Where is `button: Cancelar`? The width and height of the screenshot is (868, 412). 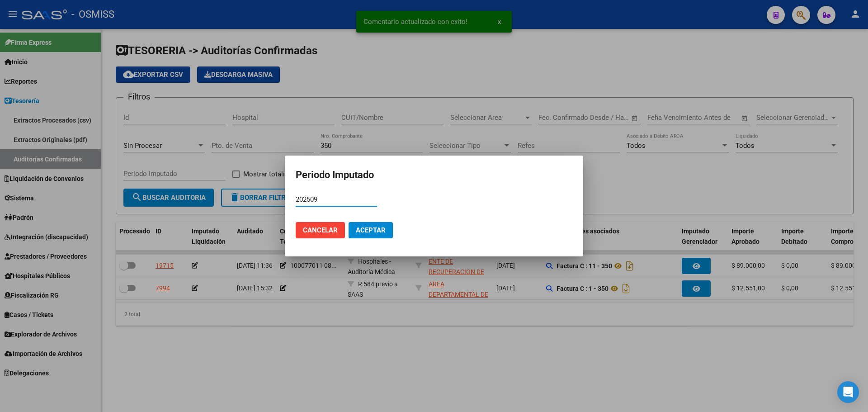 button: Cancelar is located at coordinates (320, 230).